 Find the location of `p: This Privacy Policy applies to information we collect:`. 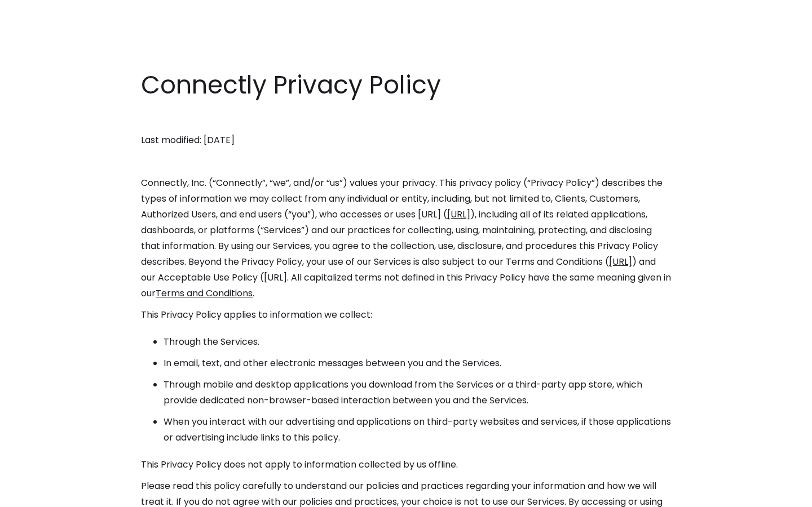

p: This Privacy Policy applies to information we collect: is located at coordinates (406, 315).